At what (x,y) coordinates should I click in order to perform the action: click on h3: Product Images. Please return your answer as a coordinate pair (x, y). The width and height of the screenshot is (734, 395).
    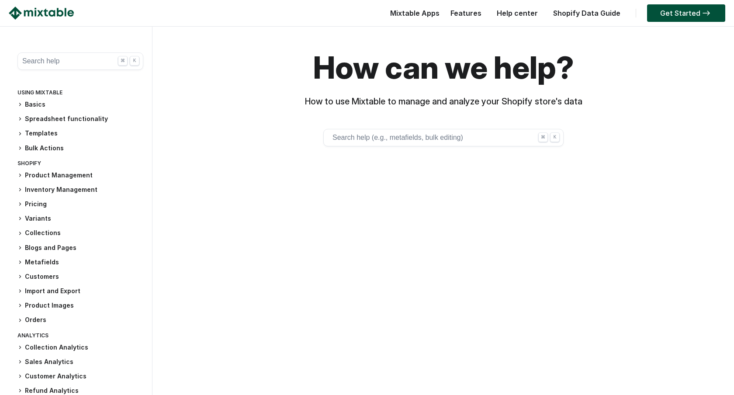
    Looking at the image, I should click on (80, 306).